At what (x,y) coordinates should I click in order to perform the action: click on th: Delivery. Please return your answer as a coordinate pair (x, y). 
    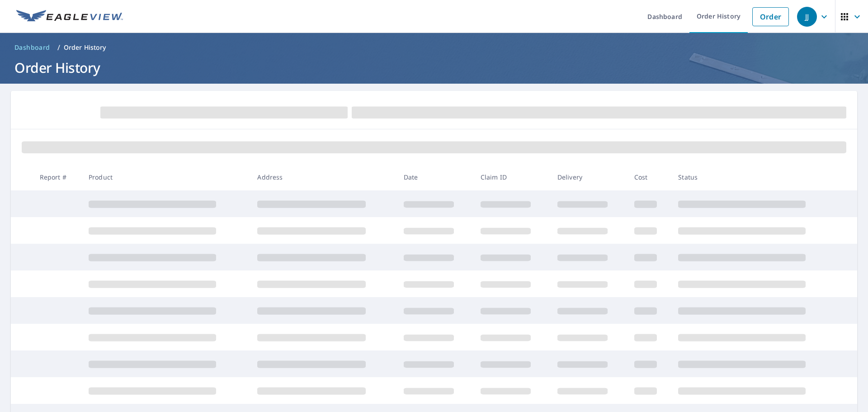
    Looking at the image, I should click on (589, 177).